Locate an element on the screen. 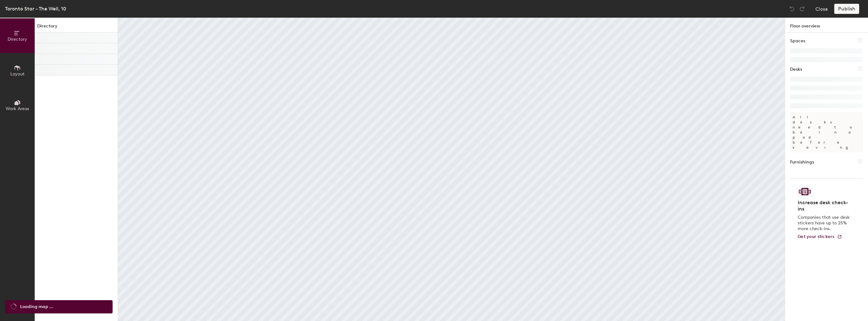  h4: Increase desk check-ins is located at coordinates (824, 206).